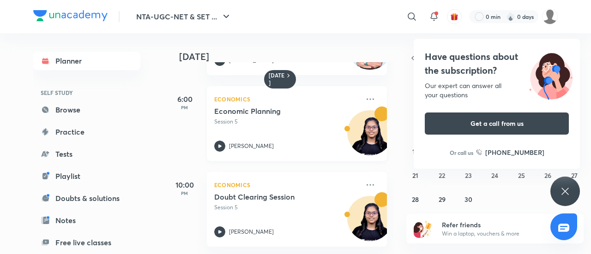 This screenshot has height=254, width=591. Describe the element at coordinates (469, 199) in the screenshot. I see `button: September 30, 2025` at that location.